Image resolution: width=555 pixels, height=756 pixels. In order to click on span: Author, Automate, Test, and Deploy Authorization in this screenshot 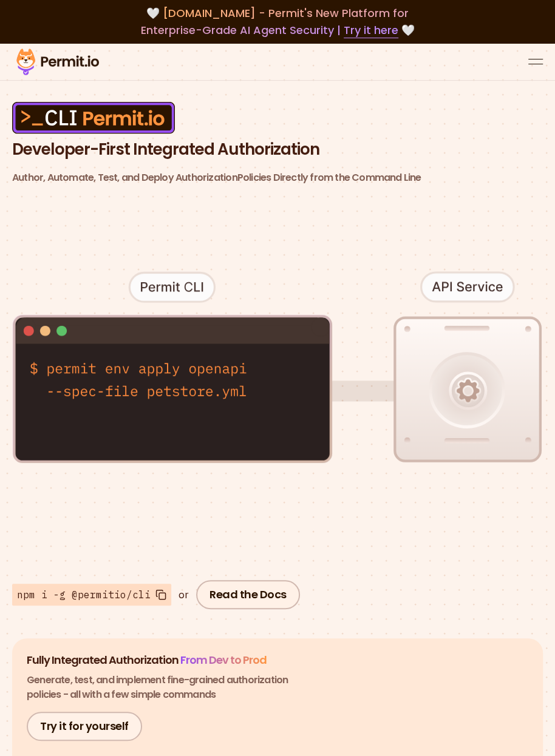, I will do `click(124, 177)`.